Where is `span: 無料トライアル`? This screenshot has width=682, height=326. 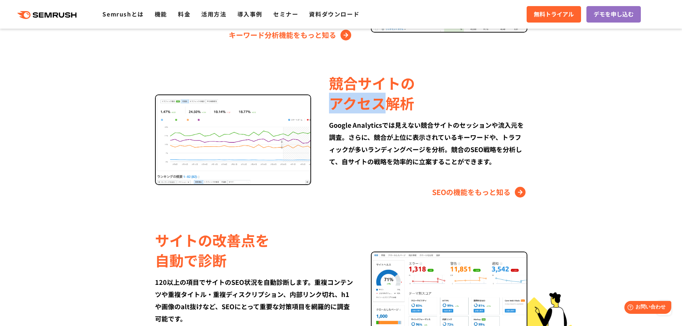
span: 無料トライアル is located at coordinates (554, 14).